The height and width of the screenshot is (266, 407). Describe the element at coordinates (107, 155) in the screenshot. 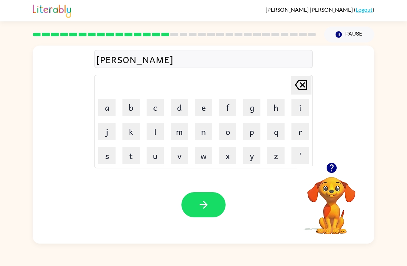

I see `button: s` at that location.